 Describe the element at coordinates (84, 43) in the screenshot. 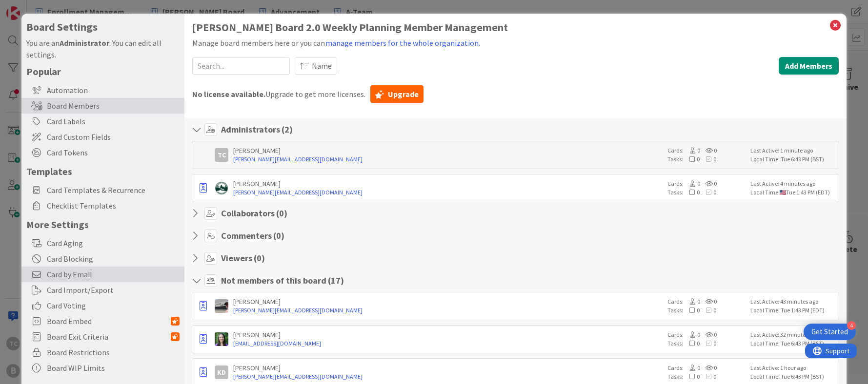

I see `b: Administrator` at that location.